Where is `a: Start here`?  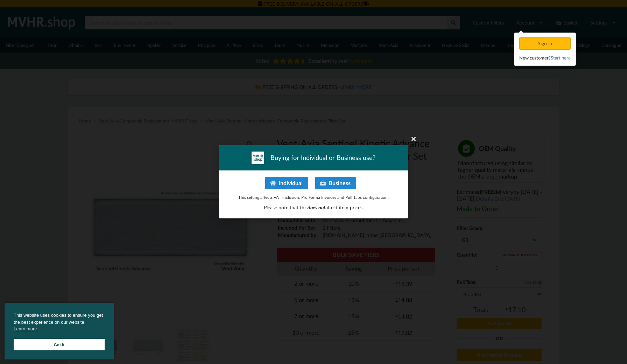
a: Start here is located at coordinates (561, 58).